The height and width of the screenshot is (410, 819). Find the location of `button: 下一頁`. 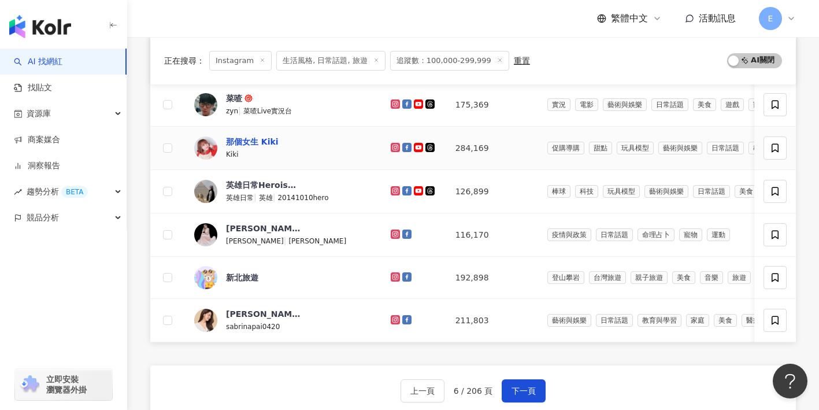

button: 下一頁 is located at coordinates (523, 391).